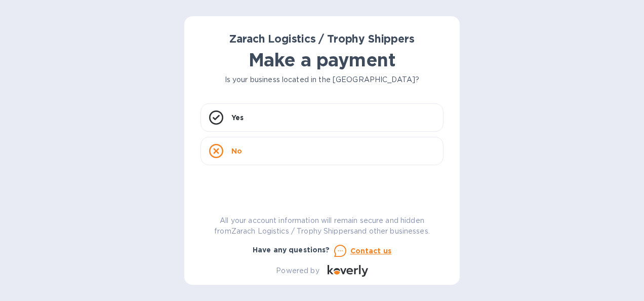 The height and width of the screenshot is (301, 644). What do you see at coordinates (238, 117) in the screenshot?
I see `p: Yes` at bounding box center [238, 117].